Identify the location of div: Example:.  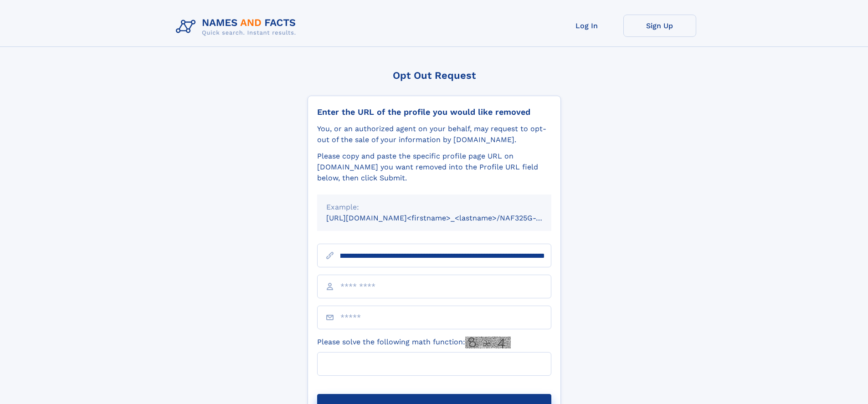
(434, 208).